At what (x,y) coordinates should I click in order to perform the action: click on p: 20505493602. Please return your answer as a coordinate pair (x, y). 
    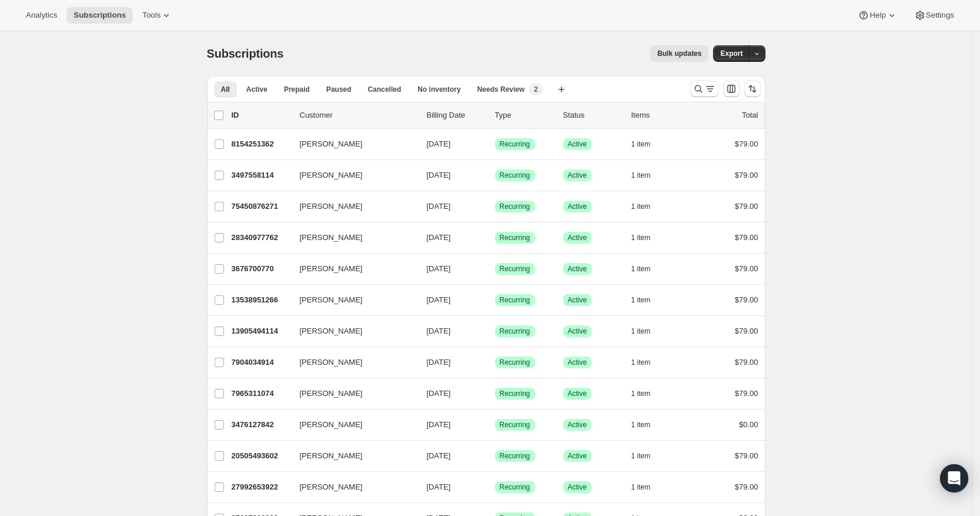
    Looking at the image, I should click on (261, 456).